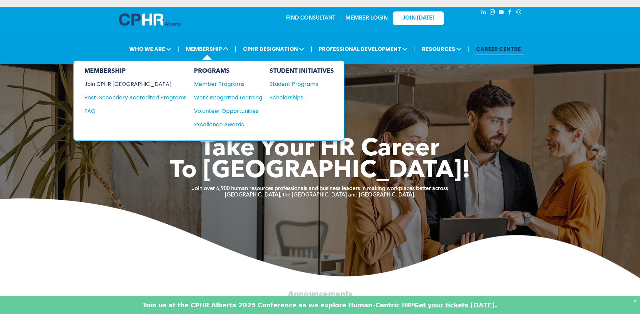  What do you see at coordinates (130, 97) in the screenshot?
I see `div: Post-Secondary Accredited Programs` at bounding box center [130, 97].